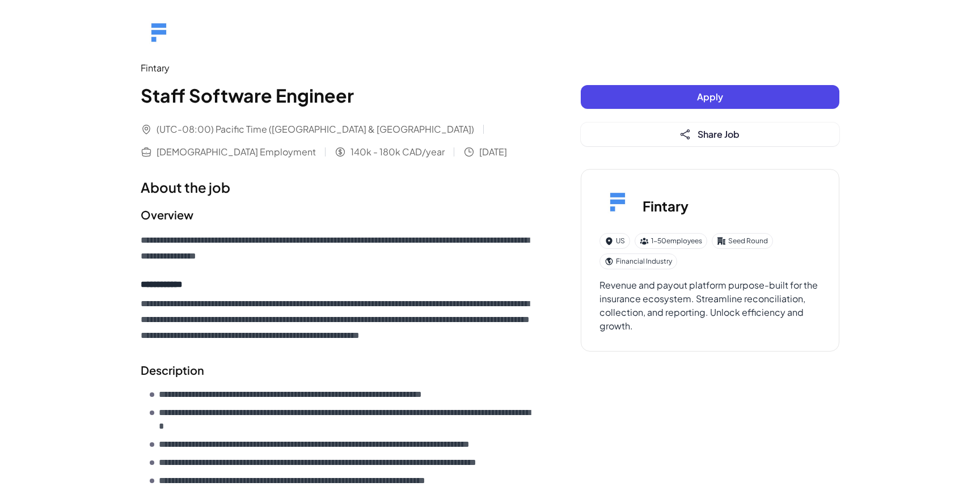 Image resolution: width=980 pixels, height=495 pixels. What do you see at coordinates (710, 135) in the screenshot?
I see `button: Share Job` at bounding box center [710, 135].